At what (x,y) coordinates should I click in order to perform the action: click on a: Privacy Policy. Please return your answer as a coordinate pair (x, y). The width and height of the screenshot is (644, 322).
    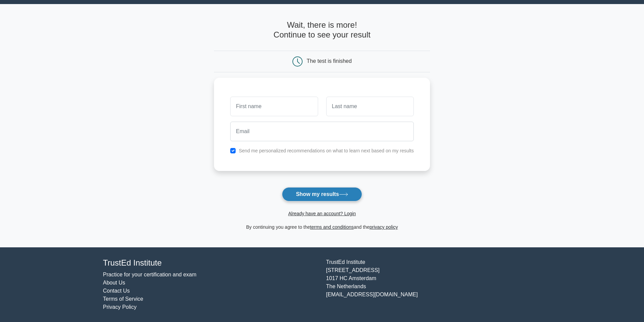
    Looking at the image, I should click on (120, 307).